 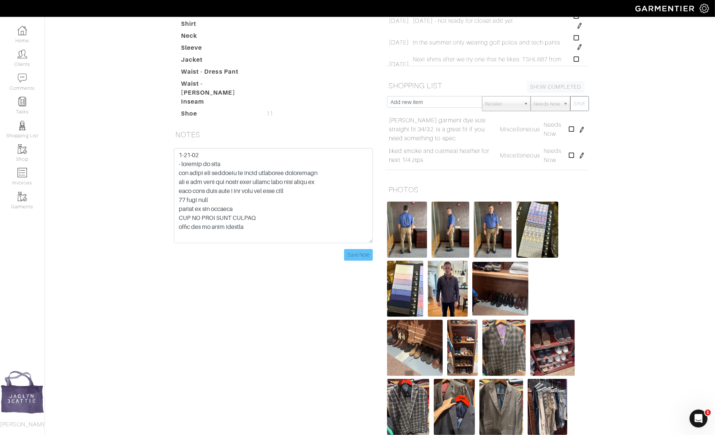 What do you see at coordinates (273, 195) in the screenshot?
I see `textarea: 1-21-02 - loremip do sita con adipi eli seddoeiu te incid utlaboree doloremagn ali e adm veni qui...` at bounding box center [273, 195].